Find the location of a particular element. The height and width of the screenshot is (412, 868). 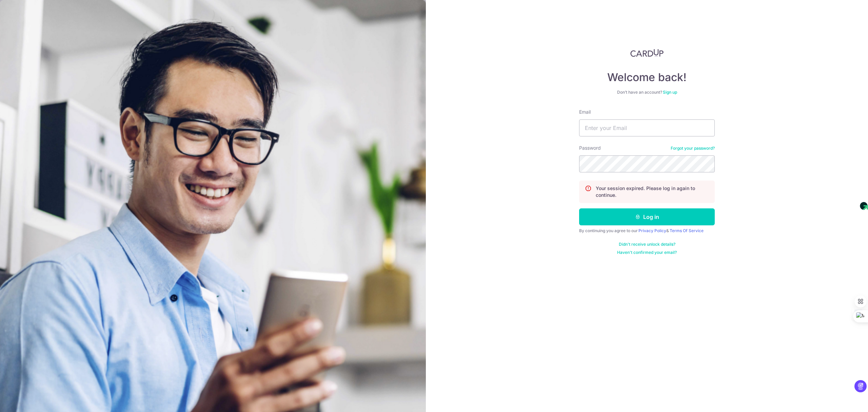

a: Forgot your password? is located at coordinates (693, 149).